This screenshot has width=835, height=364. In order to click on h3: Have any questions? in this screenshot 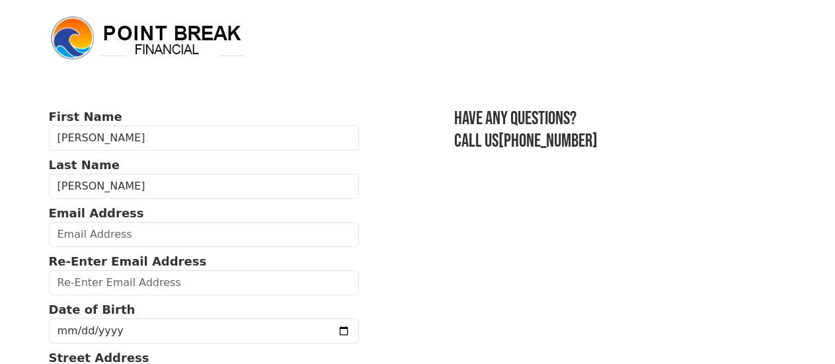, I will do `click(620, 119)`.